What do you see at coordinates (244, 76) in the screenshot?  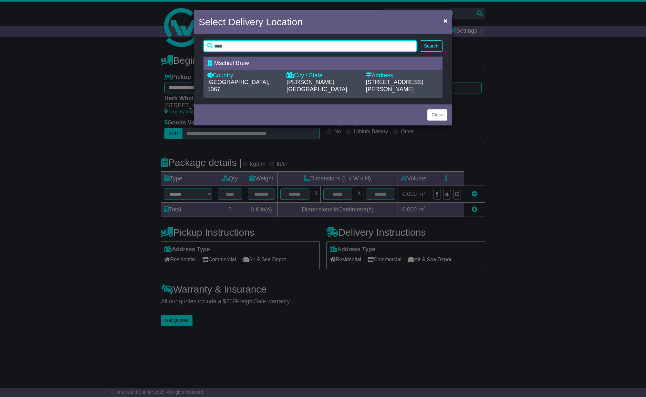 I see `div: Country` at bounding box center [244, 76].